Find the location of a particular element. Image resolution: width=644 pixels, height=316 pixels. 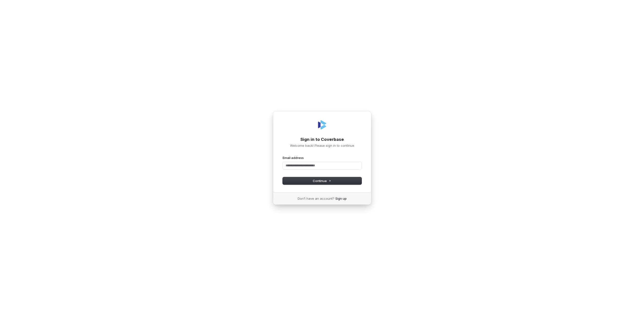

img: Coverbase is located at coordinates (322, 125).